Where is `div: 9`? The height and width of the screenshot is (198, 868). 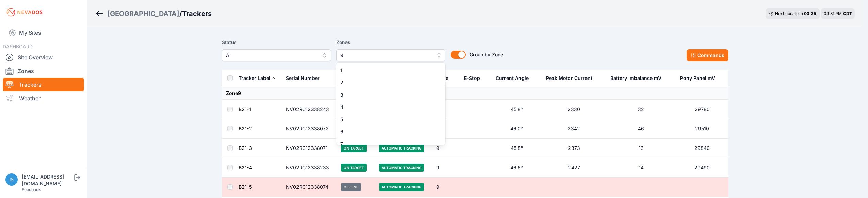 div: 9 is located at coordinates (390, 104).